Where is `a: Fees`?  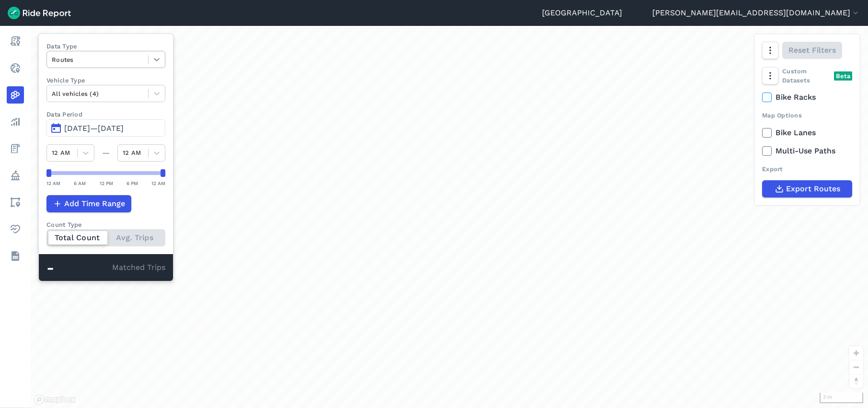 a: Fees is located at coordinates (15, 148).